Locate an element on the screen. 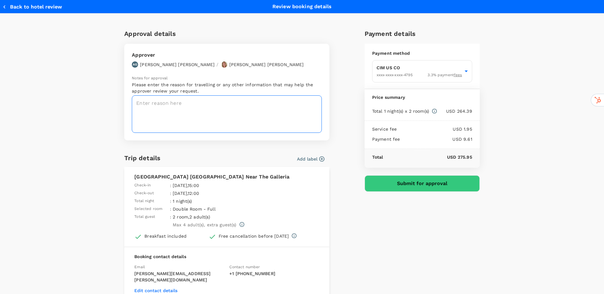 This screenshot has height=294, width=604. u: fees is located at coordinates (458, 75).